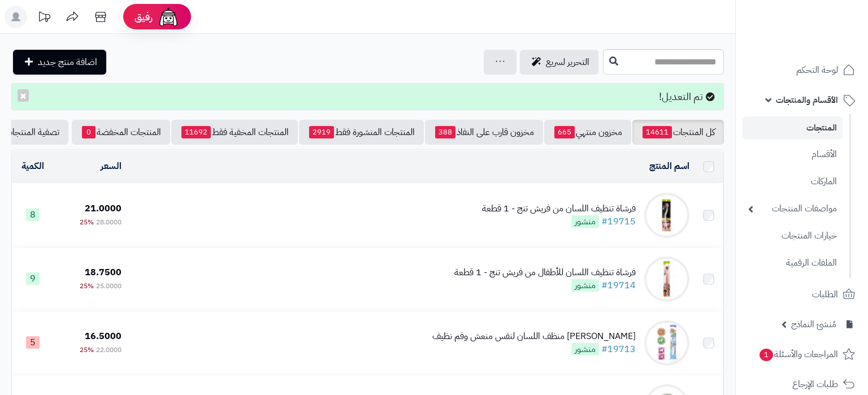  I want to click on span: التحرير لسريع, so click(567, 63).